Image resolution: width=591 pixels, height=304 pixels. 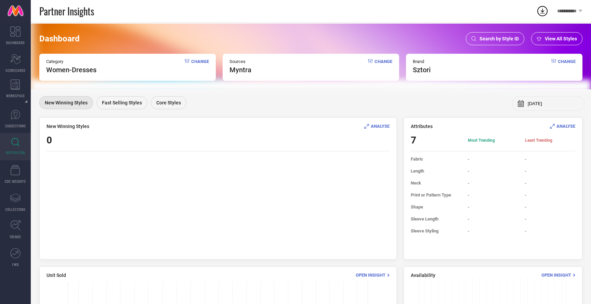 I want to click on div: Open download list, so click(x=543, y=11).